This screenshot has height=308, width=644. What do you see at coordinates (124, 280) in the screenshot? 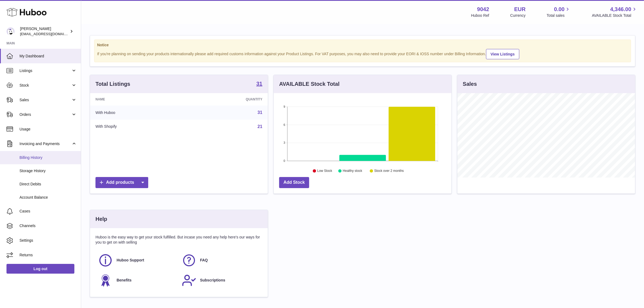
I see `span: Benefits` at bounding box center [124, 280].